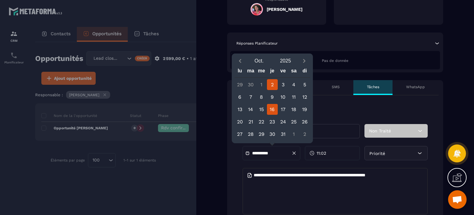  I want to click on div: 27, so click(240, 134).